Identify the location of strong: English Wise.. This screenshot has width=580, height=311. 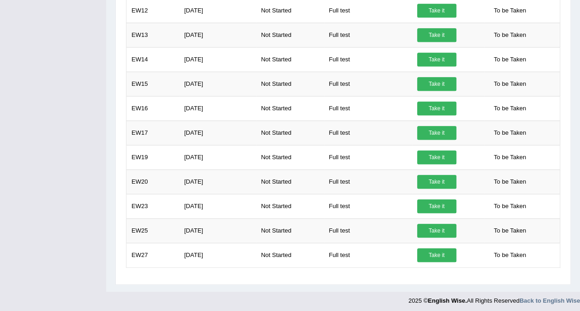
(447, 301).